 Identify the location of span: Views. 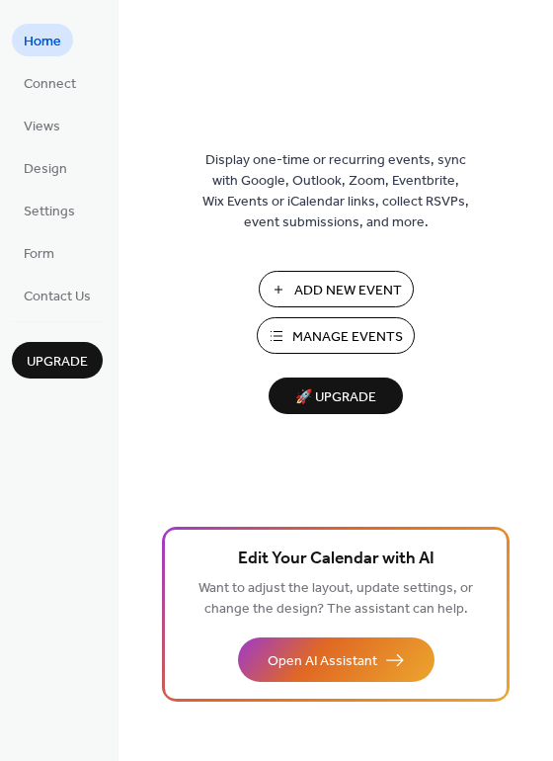
(41, 126).